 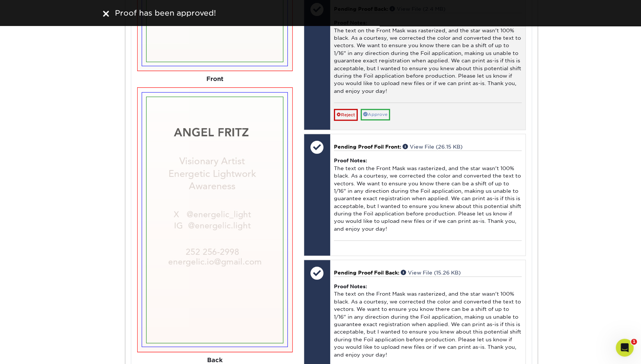 I want to click on span: 1, so click(x=634, y=342).